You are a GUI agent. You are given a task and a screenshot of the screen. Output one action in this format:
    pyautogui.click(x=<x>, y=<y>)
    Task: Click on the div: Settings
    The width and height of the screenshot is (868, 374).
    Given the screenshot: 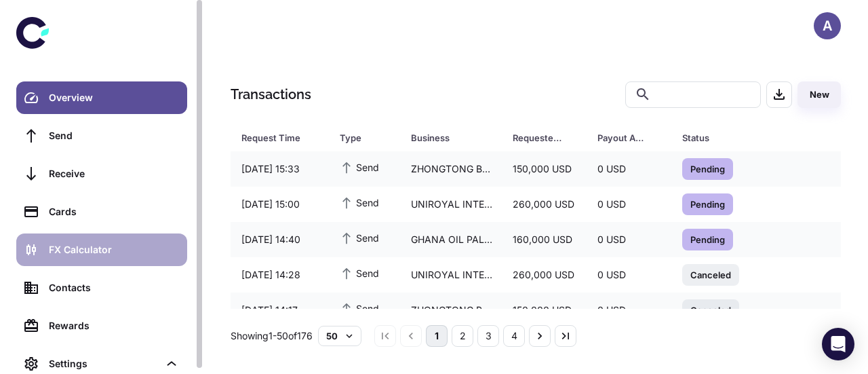 What is the action you would take?
    pyautogui.click(x=104, y=363)
    